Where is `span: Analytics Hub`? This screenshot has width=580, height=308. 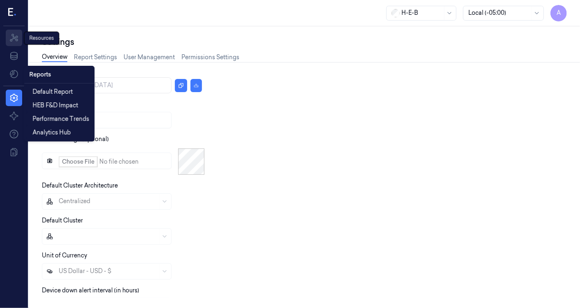
span: Analytics Hub is located at coordinates (51, 132).